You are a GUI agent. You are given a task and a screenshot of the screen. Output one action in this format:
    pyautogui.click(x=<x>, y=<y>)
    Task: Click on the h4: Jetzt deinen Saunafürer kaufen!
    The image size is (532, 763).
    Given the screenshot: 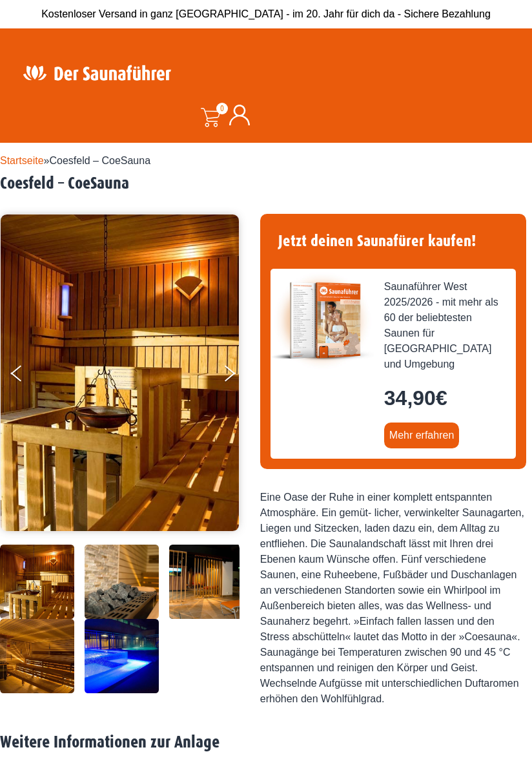 What is the action you would take?
    pyautogui.click(x=393, y=241)
    